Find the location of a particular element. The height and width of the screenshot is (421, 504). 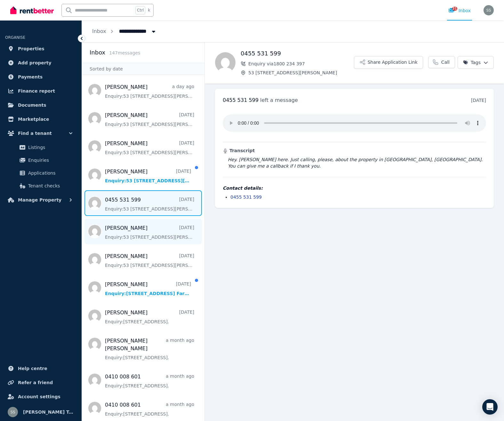

span: Payments is located at coordinates (30, 77).